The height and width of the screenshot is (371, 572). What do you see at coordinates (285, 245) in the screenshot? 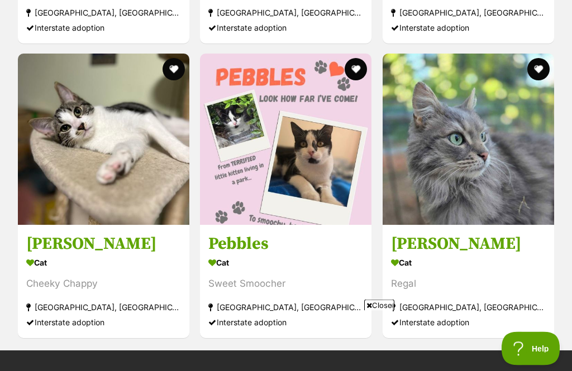
I see `h3: Pebbles` at bounding box center [285, 245].